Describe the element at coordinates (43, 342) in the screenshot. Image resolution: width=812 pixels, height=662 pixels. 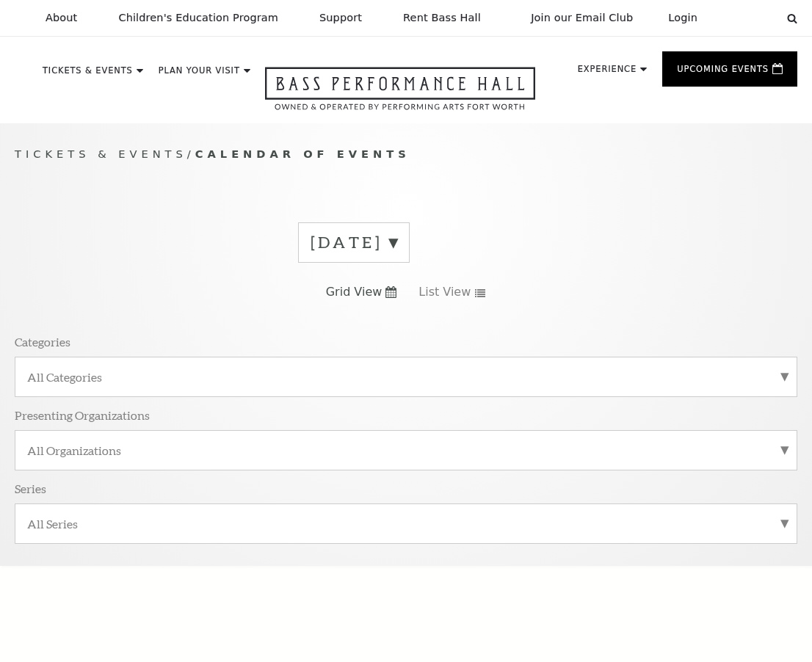
I see `p: Categories` at that location.